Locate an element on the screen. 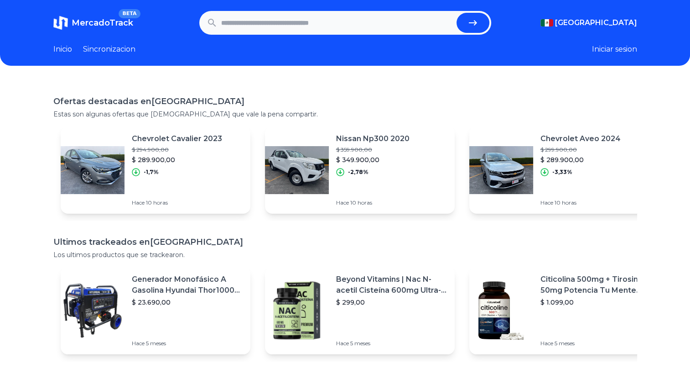 The image size is (690, 374). a: MercadoTrackBETA is located at coordinates (93, 23).